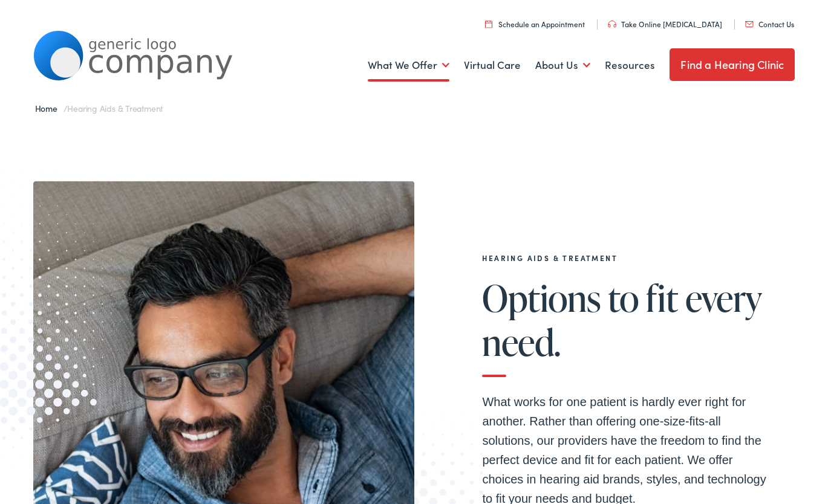  What do you see at coordinates (627, 258) in the screenshot?
I see `h2: Hearing Aids & Treatment` at bounding box center [627, 258].